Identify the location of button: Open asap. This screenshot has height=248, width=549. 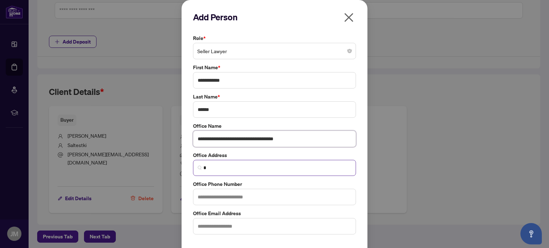
(531, 234).